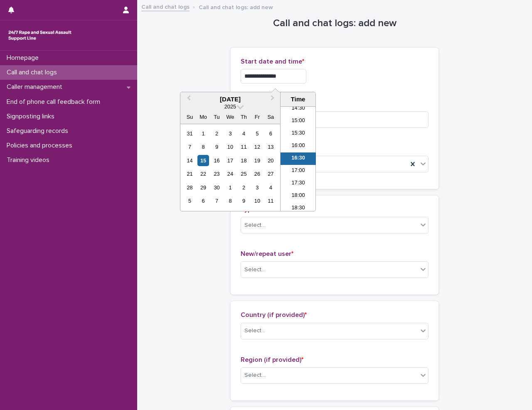  I want to click on div: Th, so click(243, 117).